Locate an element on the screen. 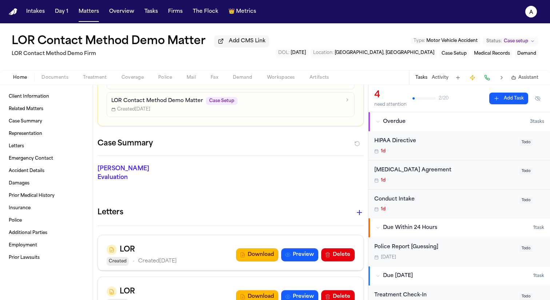 Image resolution: width=550 pixels, height=300 pixels. div: Open task: HIPAA Directive is located at coordinates (459, 146).